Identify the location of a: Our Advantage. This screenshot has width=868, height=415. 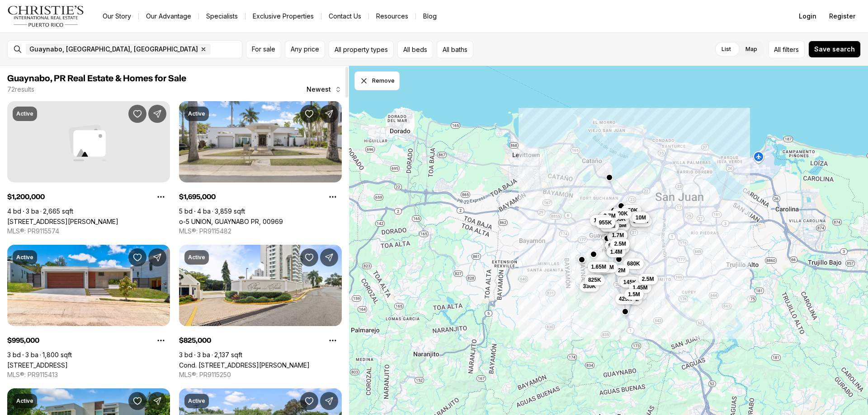
(168, 16).